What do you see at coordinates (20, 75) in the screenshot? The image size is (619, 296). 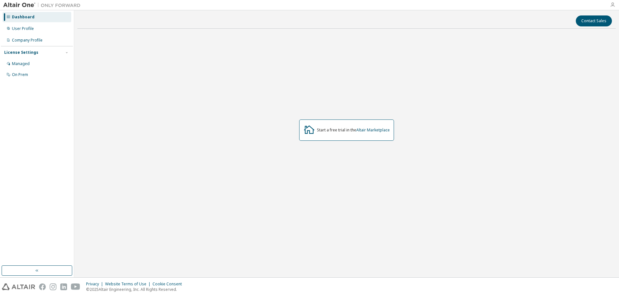 I see `div: On Prem` at bounding box center [20, 75].